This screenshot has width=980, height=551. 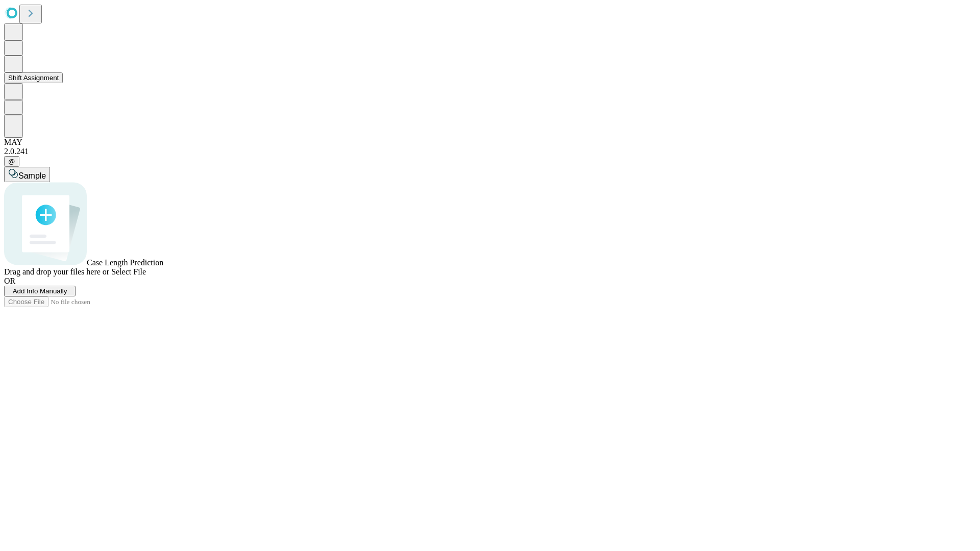 What do you see at coordinates (490, 142) in the screenshot?
I see `div: MAY` at bounding box center [490, 142].